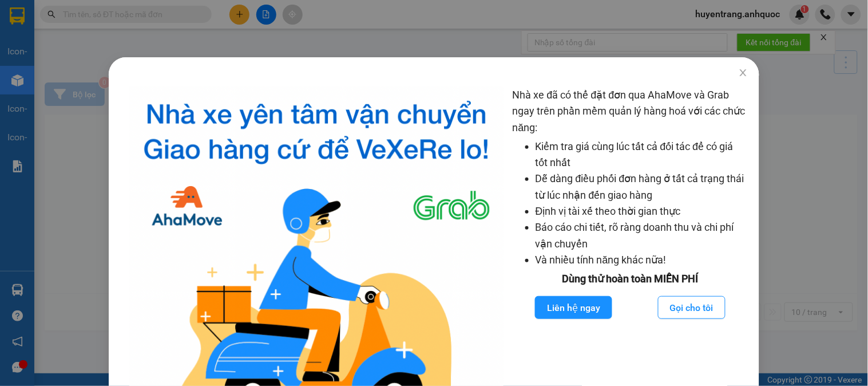 The width and height of the screenshot is (868, 386). Describe the element at coordinates (573, 308) in the screenshot. I see `button: Liên hệ ngay` at that location.